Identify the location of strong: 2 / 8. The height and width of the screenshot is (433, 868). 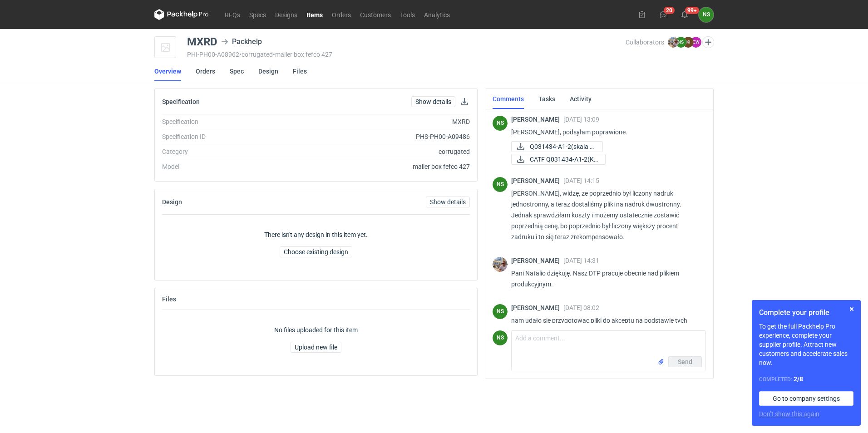
(798, 379).